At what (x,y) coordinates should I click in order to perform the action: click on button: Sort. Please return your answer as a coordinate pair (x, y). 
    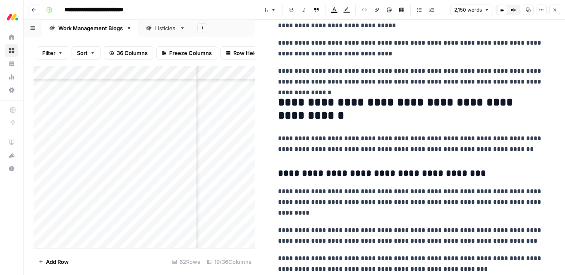
    Looking at the image, I should click on (86, 53).